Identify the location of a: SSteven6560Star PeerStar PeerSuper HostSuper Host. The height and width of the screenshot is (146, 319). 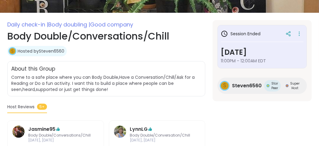
(262, 86).